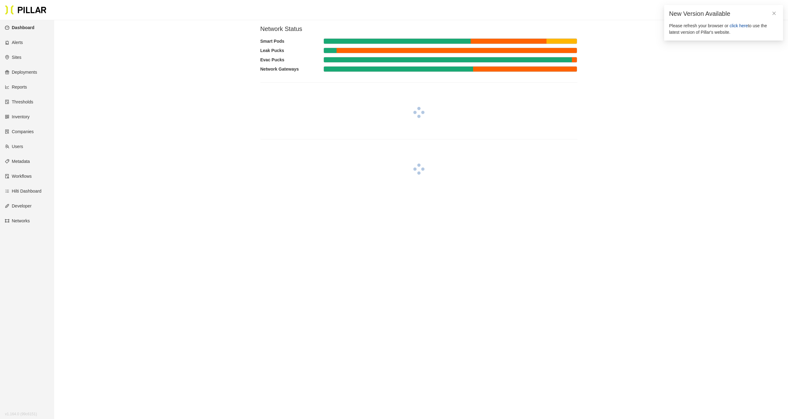 Image resolution: width=788 pixels, height=419 pixels. I want to click on div: Evac Pucks, so click(292, 60).